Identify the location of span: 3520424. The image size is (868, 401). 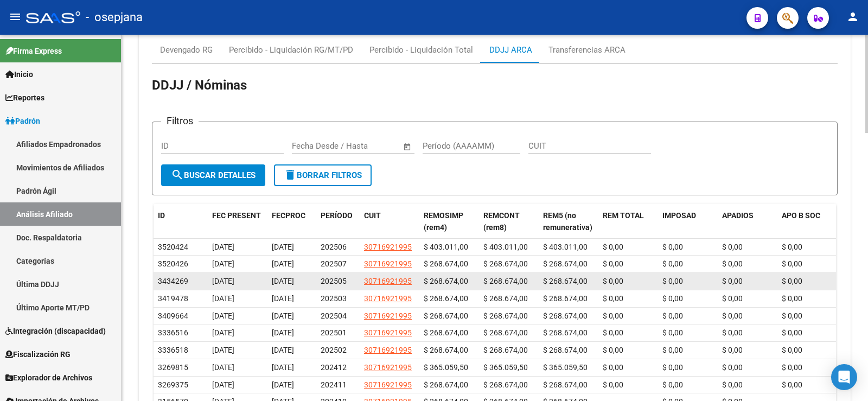
(173, 247).